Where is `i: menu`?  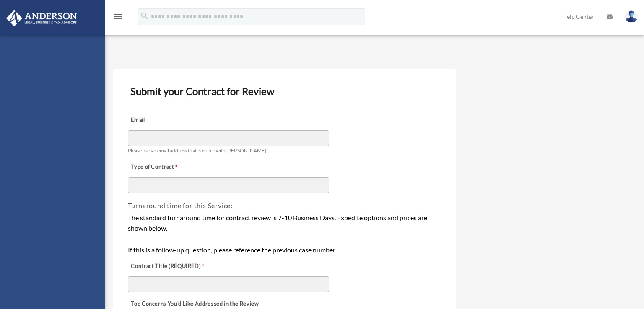
i: menu is located at coordinates (118, 17).